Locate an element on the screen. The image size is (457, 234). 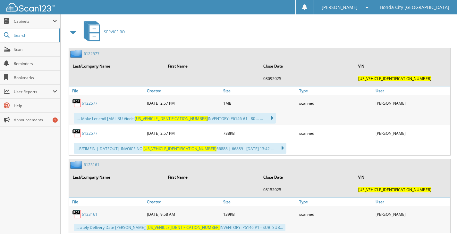
div: 1 is located at coordinates (55, 120).